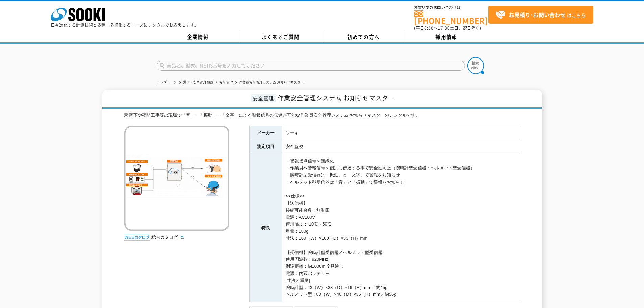 The width and height of the screenshot is (644, 308). I want to click on a: 企業情報, so click(198, 37).